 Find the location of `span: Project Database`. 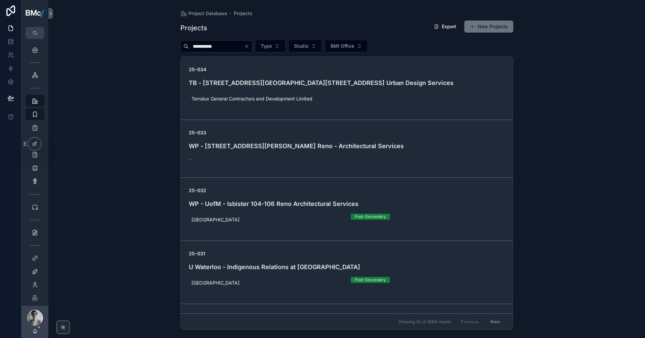

span: Project Database is located at coordinates (208, 13).